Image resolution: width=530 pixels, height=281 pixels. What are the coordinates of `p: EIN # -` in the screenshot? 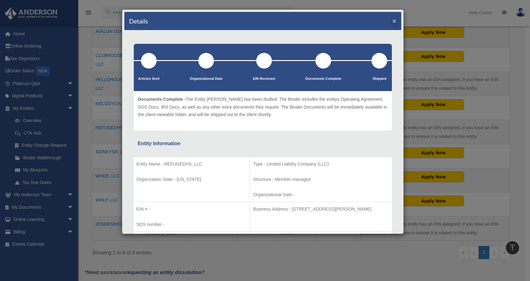 It's located at (192, 209).